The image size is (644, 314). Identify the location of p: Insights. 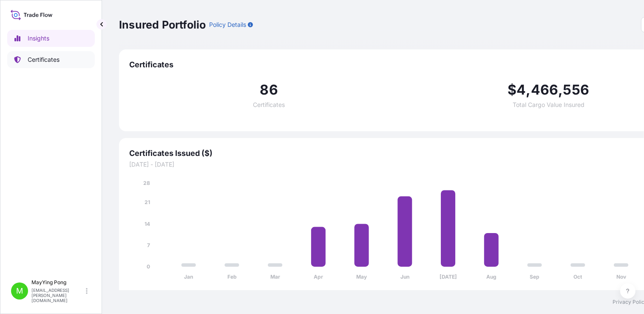
(38, 38).